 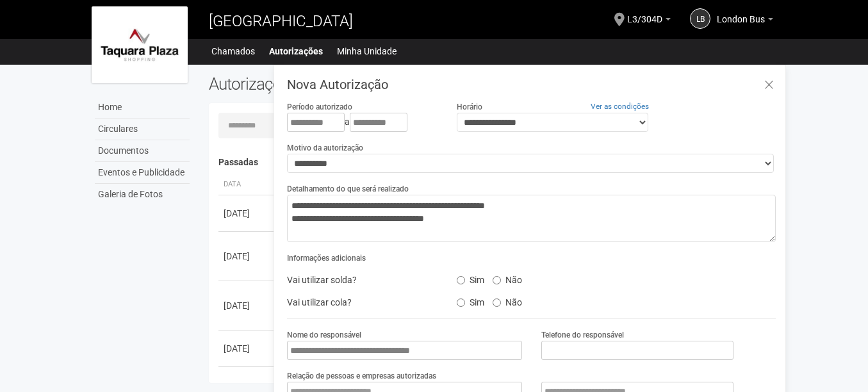 What do you see at coordinates (362, 302) in the screenshot?
I see `div: Vai utilizar cola?` at bounding box center [362, 302].